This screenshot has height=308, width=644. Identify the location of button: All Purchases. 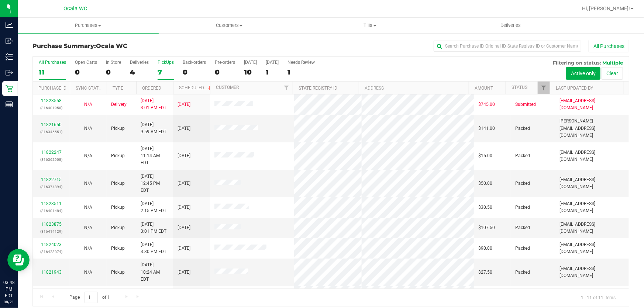
(609, 46).